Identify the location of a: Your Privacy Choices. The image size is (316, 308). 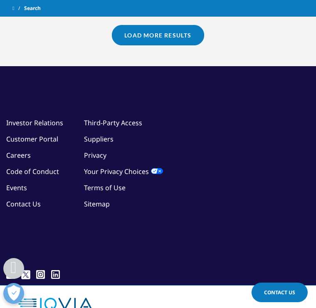
(124, 172).